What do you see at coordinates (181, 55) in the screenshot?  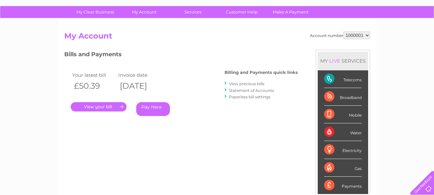 I see `h3: Bills and Payments` at bounding box center [181, 55].